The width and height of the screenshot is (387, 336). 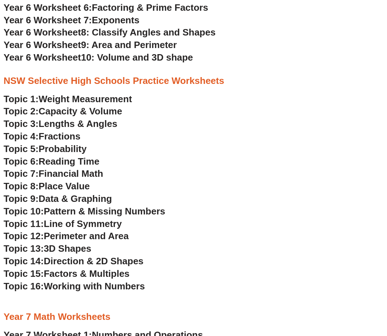 What do you see at coordinates (48, 8) in the screenshot?
I see `span: Year 6 Worksheet 6:` at bounding box center [48, 8].